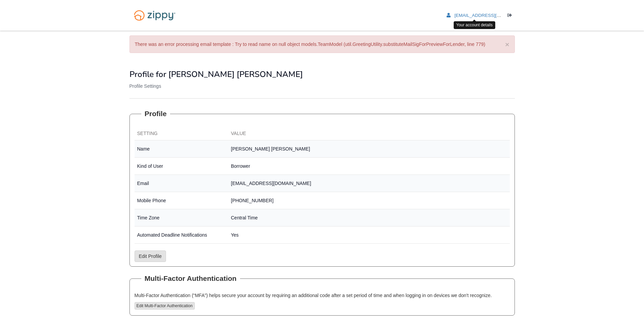 This screenshot has width=644, height=319. I want to click on td: Borrower, so click(369, 166).